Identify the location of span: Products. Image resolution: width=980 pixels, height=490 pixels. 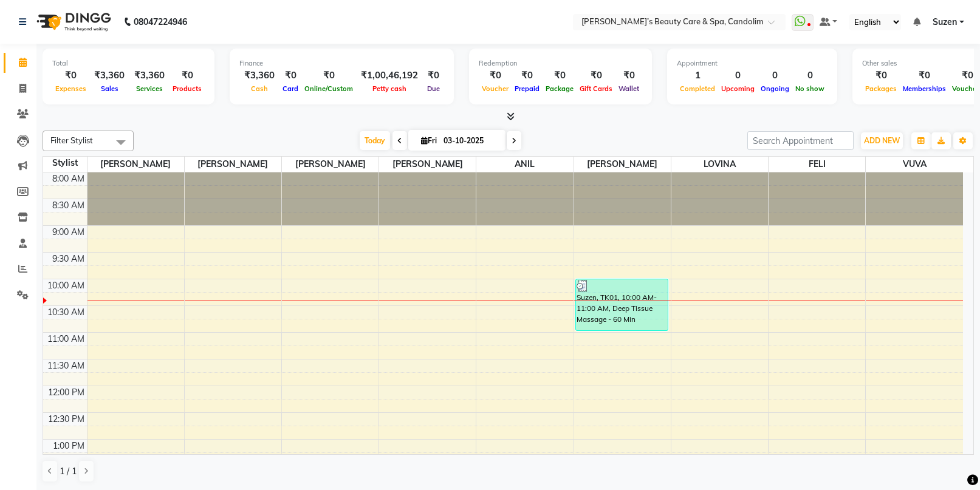
(187, 89).